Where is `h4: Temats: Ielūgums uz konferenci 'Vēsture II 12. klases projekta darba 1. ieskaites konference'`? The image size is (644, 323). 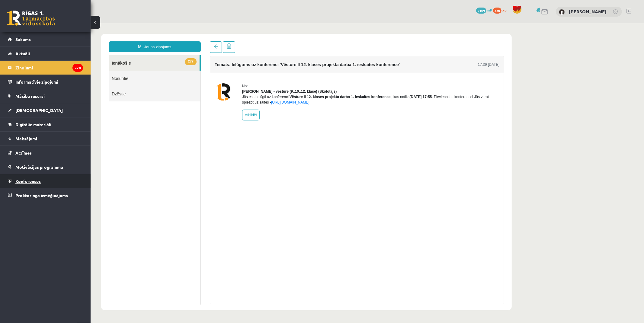 h4: Temats: Ielūgums uz konferenci 'Vēsture II 12. klases projekta darba 1. ieskaites konference' is located at coordinates (216, 42).